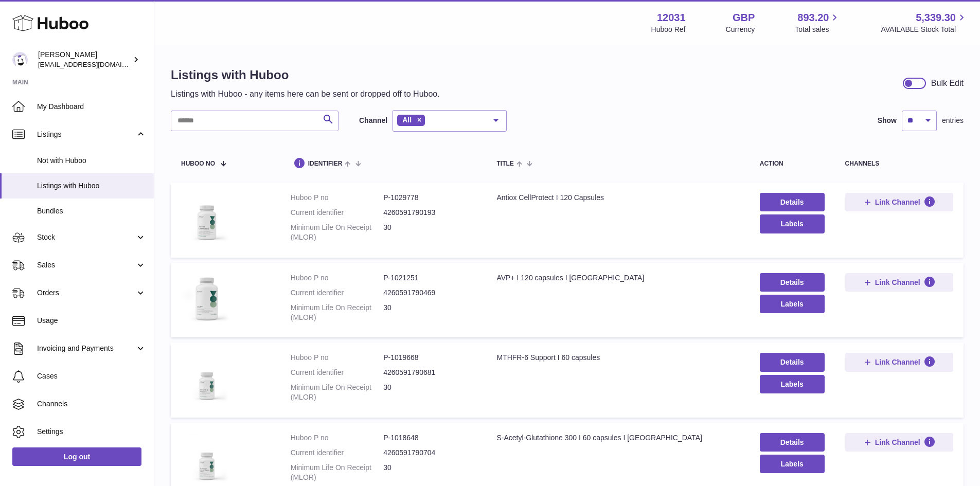 This screenshot has width=980, height=486. I want to click on span: Listings, so click(86, 134).